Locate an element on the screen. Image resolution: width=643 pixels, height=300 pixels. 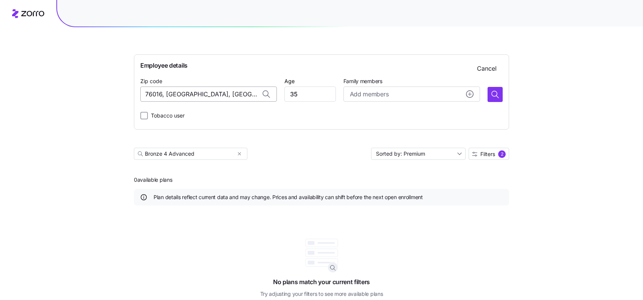
button: Cancel is located at coordinates (487, 68).